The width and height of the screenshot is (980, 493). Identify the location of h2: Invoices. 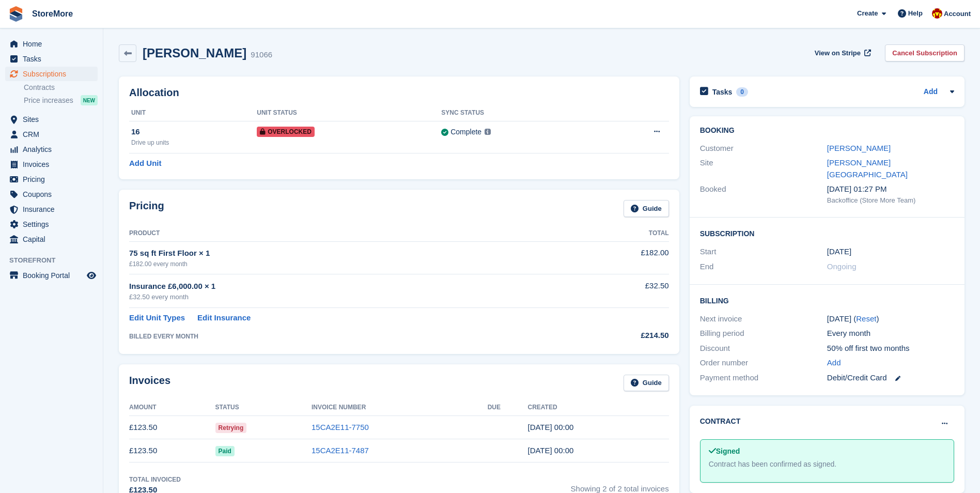
(150, 383).